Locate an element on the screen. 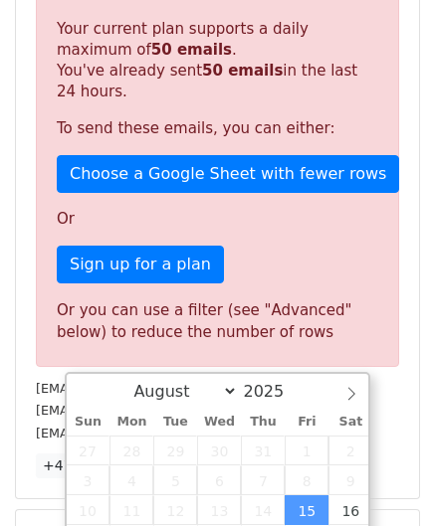 The image size is (435, 526). span: August 4, 2025 is located at coordinates (131, 481).